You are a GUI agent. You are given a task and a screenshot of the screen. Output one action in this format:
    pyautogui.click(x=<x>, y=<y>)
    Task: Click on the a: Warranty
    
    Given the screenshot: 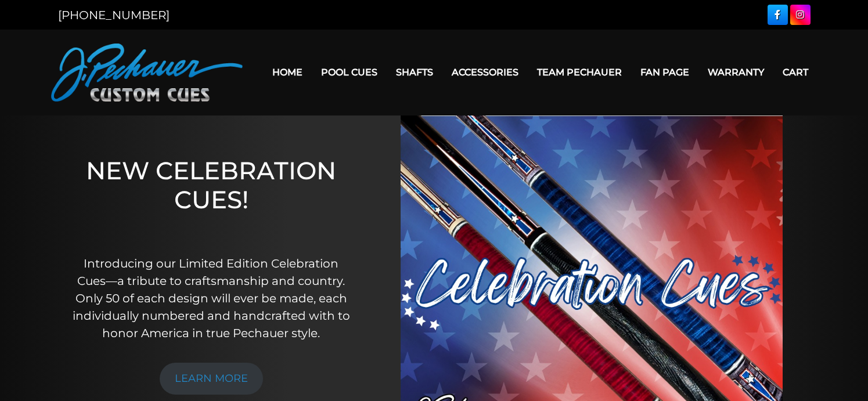 What is the action you would take?
    pyautogui.click(x=736, y=72)
    